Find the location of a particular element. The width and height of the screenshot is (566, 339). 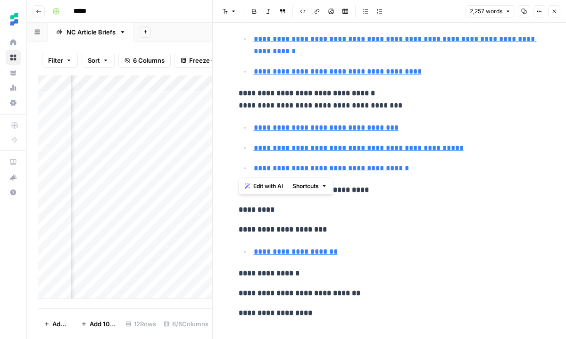

div: NC Article Briefs is located at coordinates (91, 32).